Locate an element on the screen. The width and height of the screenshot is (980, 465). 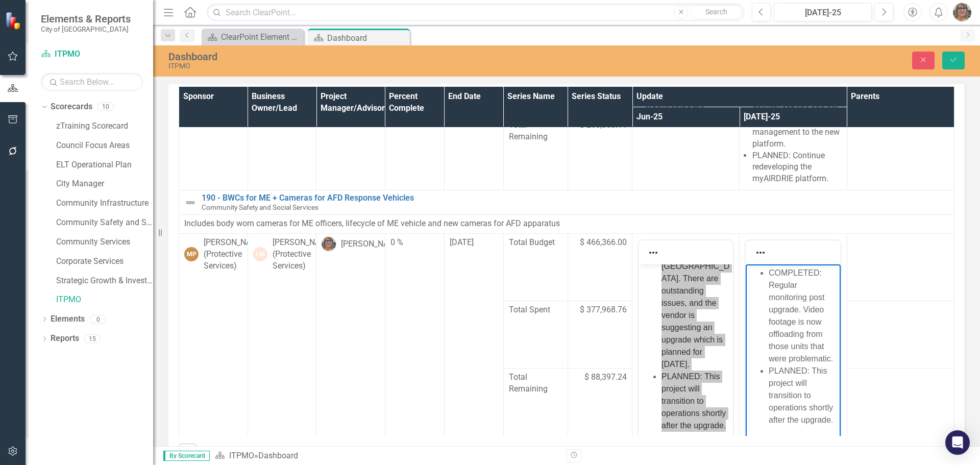
input: Search ClearPoint... is located at coordinates (475, 12).